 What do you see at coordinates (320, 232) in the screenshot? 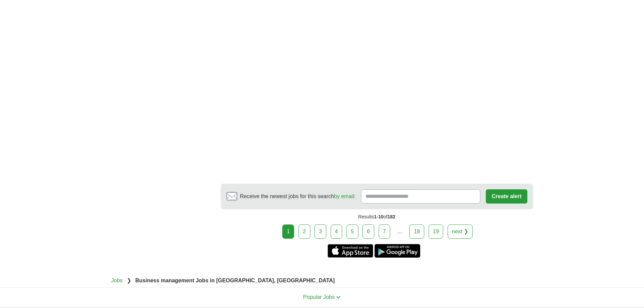
I see `a: 3` at bounding box center [320, 232].